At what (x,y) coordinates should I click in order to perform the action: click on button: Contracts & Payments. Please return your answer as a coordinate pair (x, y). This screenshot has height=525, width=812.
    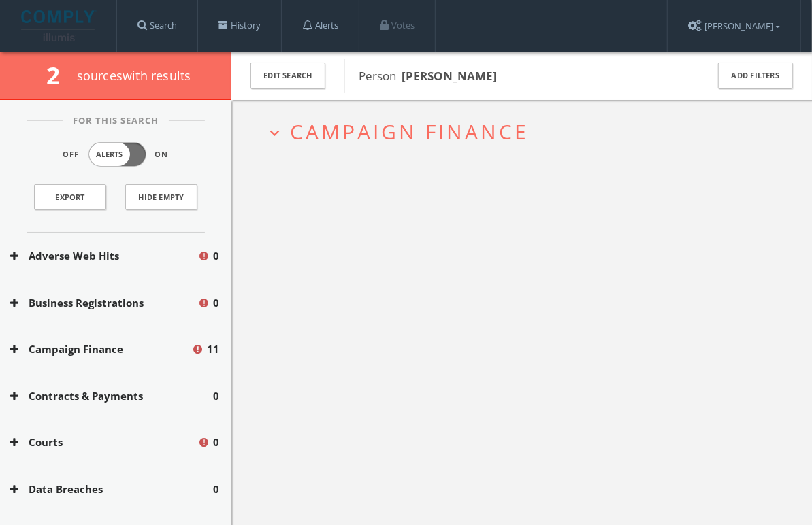
    Looking at the image, I should click on (112, 396).